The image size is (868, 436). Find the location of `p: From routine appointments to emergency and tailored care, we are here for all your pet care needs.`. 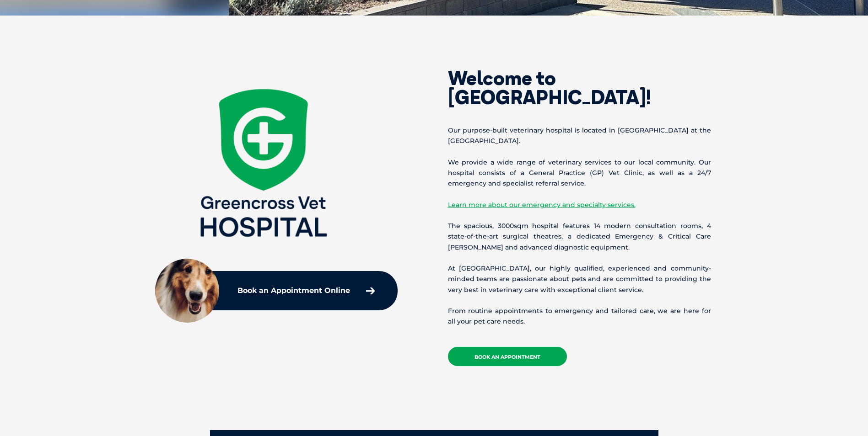

p: From routine appointments to emergency and tailored care, we are here for all your pet care needs. is located at coordinates (579, 316).